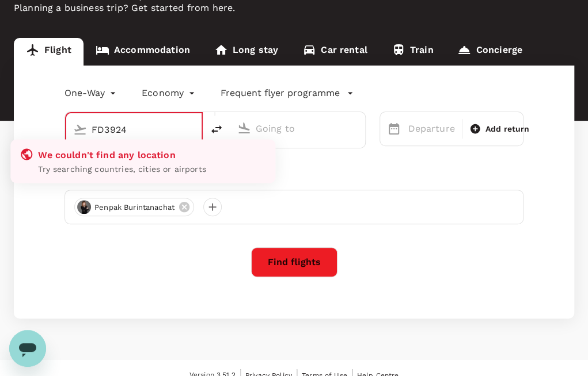  What do you see at coordinates (294, 8) in the screenshot?
I see `p: Planning a business trip? Get started from here.` at bounding box center [294, 8].